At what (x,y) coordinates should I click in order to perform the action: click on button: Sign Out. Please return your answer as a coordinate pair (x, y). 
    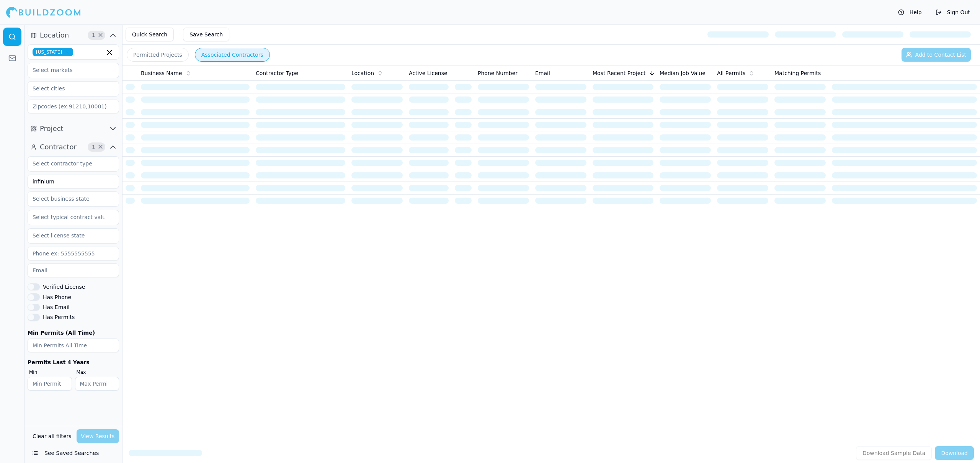
    Looking at the image, I should click on (953, 12).